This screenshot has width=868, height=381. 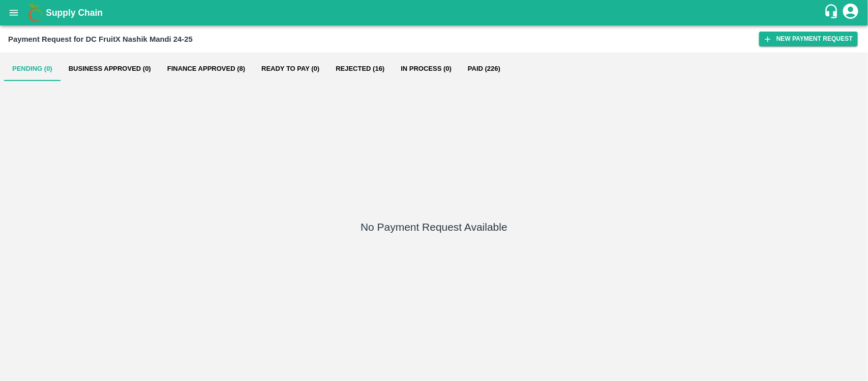 I want to click on a: Supply Chain, so click(x=435, y=13).